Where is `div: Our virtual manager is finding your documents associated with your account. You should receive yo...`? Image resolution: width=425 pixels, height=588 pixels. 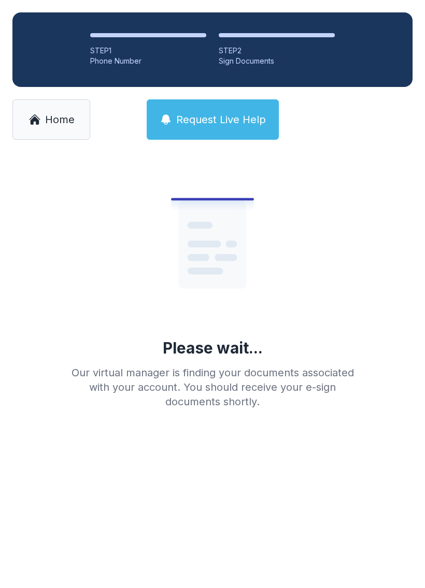
div: Our virtual manager is finding your documents associated with your account. You should receive yo... is located at coordinates (212, 387).